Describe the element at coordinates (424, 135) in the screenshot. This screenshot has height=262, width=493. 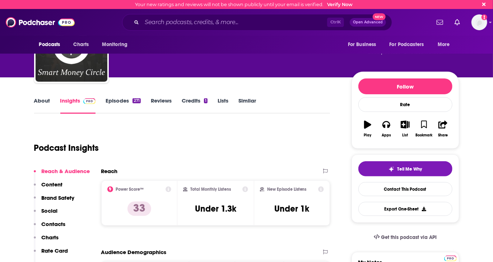
I see `div: Bookmark` at that location.